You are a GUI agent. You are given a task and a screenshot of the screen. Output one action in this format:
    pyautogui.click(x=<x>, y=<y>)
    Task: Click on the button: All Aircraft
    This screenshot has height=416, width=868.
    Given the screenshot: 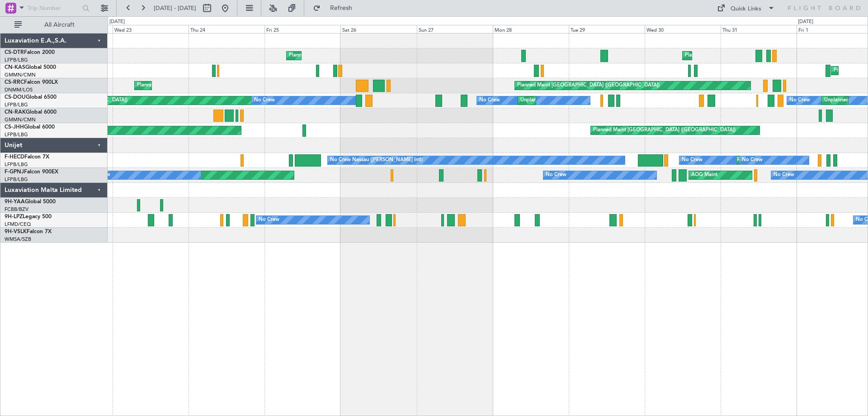 What is the action you would take?
    pyautogui.click(x=54, y=25)
    